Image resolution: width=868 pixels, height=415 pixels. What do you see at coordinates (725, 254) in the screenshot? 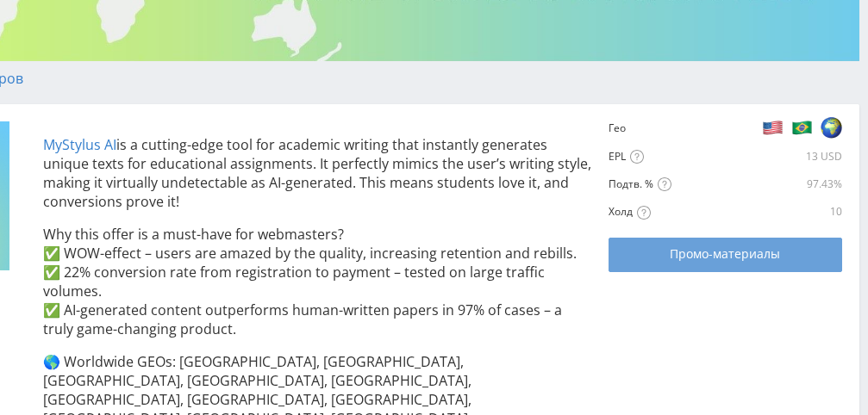
I see `span: Промо-материалы` at bounding box center [725, 254].